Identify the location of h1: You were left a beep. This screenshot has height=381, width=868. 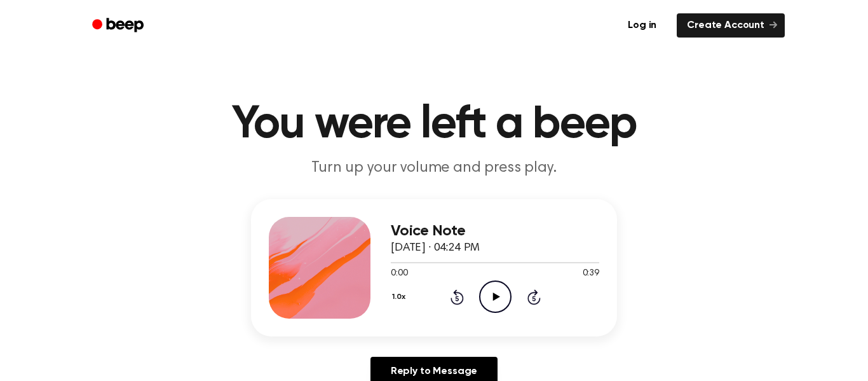
(434, 125).